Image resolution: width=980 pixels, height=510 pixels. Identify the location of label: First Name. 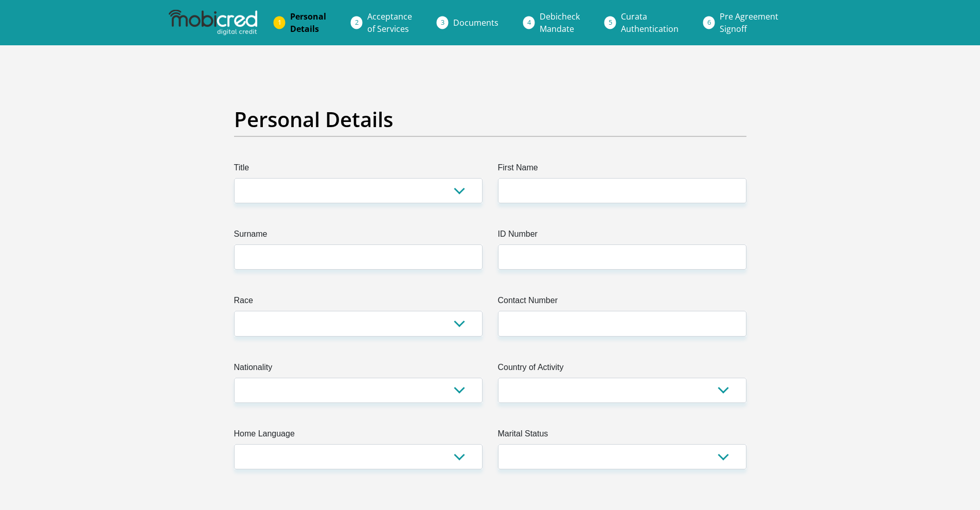
(622, 170).